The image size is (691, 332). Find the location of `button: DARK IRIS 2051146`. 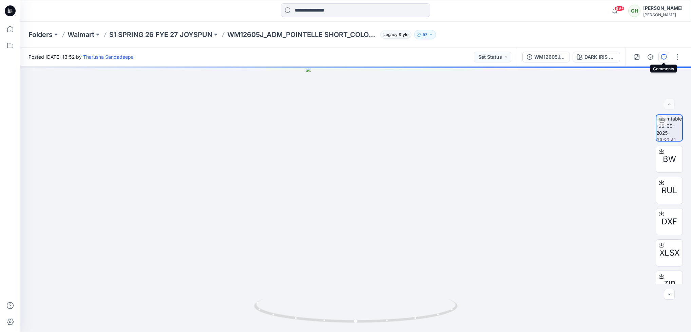

button: DARK IRIS 2051146 is located at coordinates (596, 57).